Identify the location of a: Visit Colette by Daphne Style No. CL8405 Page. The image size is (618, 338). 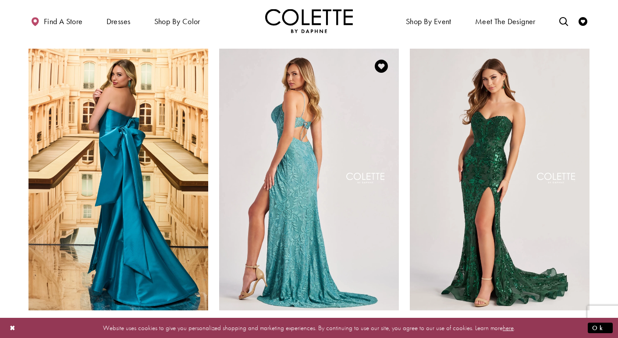
(309, 179).